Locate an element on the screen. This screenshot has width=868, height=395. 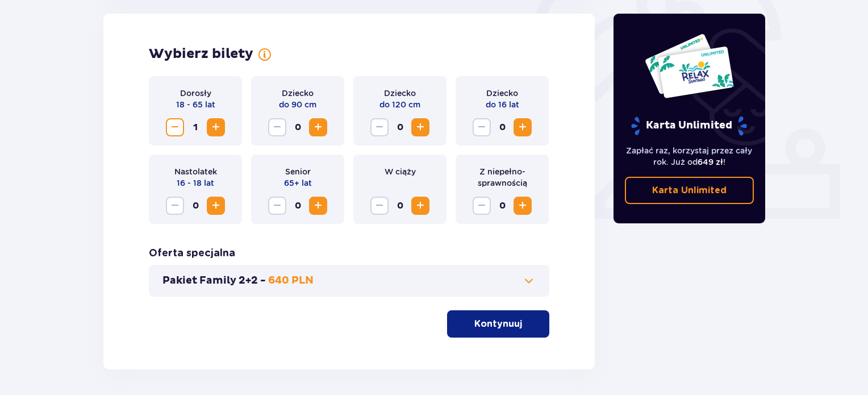
p: do 120 cm is located at coordinates (400, 105).